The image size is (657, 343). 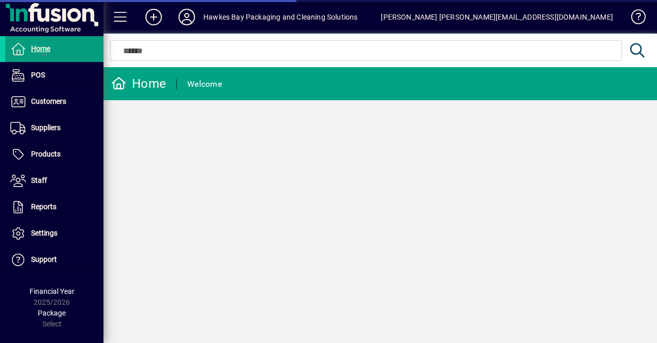 I want to click on span: Products, so click(x=45, y=154).